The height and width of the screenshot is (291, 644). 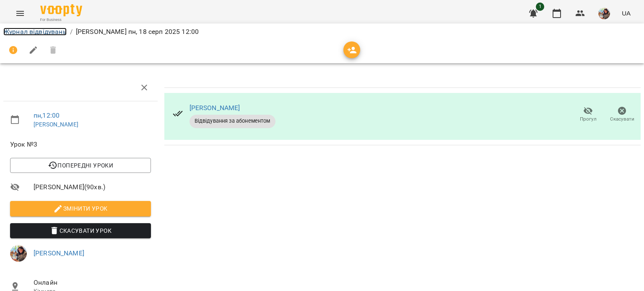 I want to click on span: Попередні уроки, so click(x=81, y=165).